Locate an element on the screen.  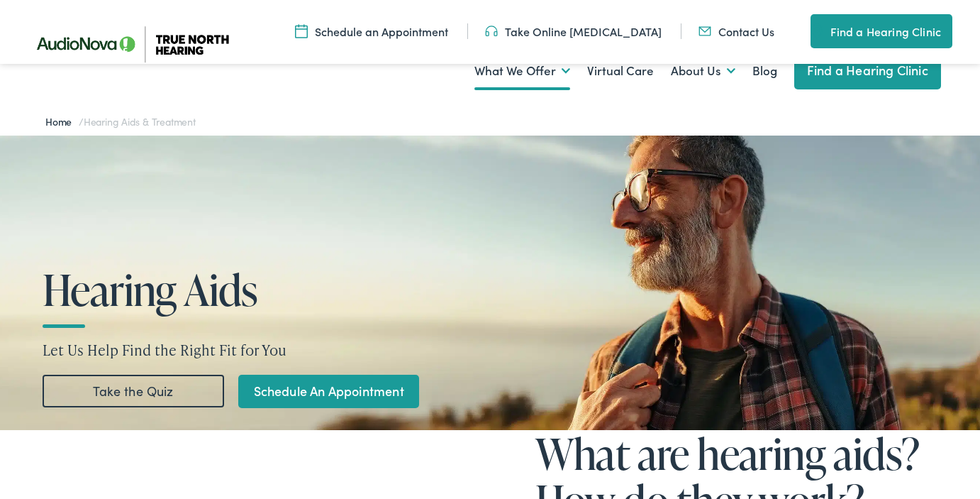
a: Contact Us is located at coordinates (736, 31).